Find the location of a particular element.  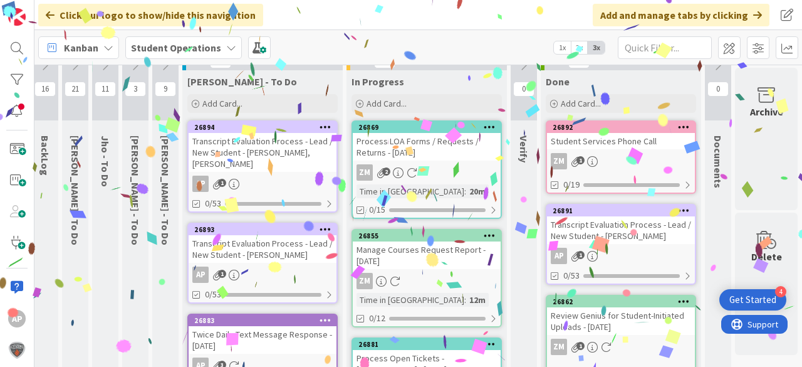

div: 20m is located at coordinates (477, 191).